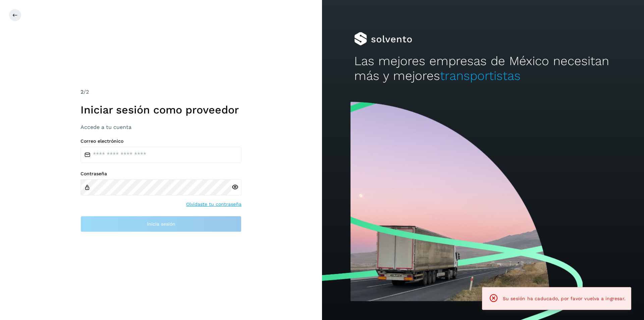  I want to click on div: /2, so click(161, 92).